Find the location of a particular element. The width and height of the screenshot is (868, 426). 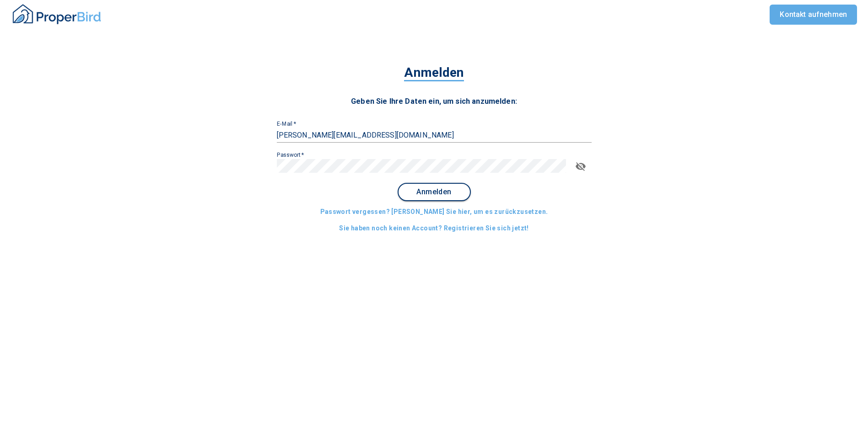

button: toggle password visibility is located at coordinates (580, 167).